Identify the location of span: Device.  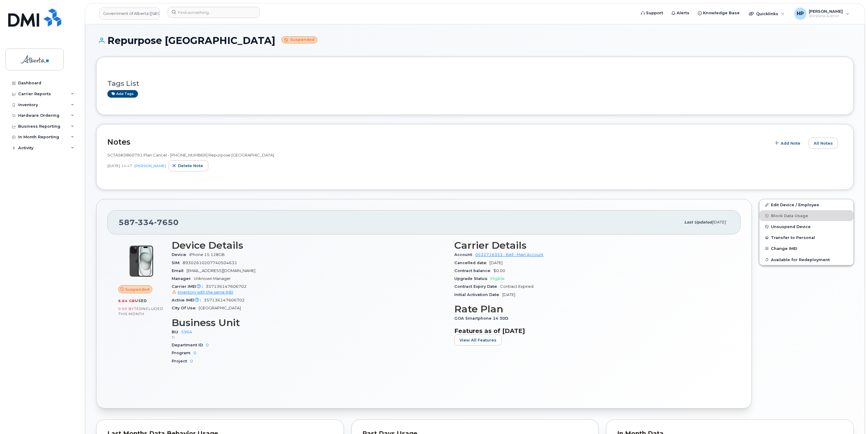
(180, 255).